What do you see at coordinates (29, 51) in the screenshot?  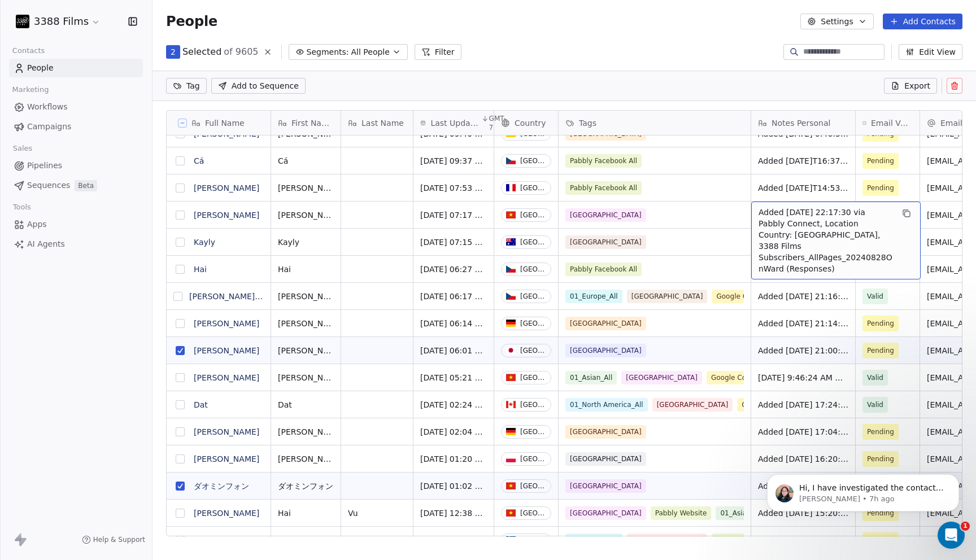 I see `span: Contacts` at bounding box center [29, 51].